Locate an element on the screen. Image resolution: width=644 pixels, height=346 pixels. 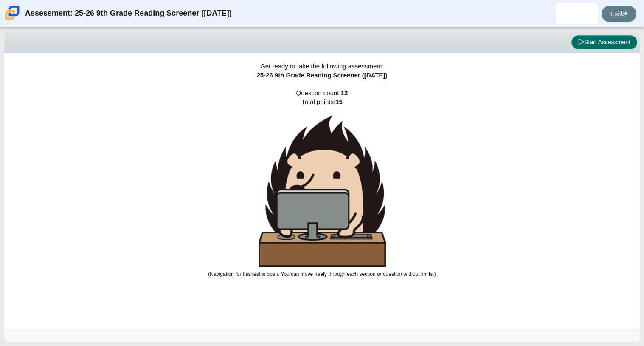
a: Exit is located at coordinates (619, 14).